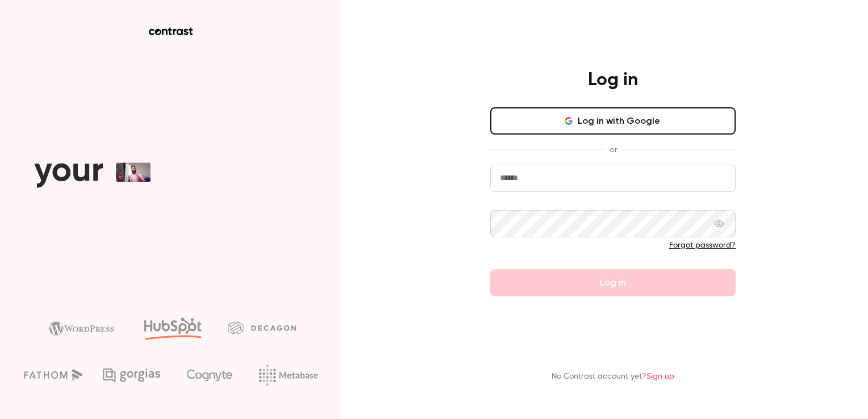  I want to click on button: Log in with Google, so click(613, 121).